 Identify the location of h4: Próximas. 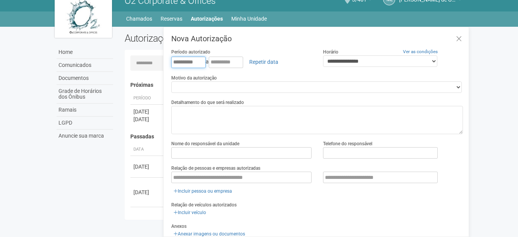
(294, 85).